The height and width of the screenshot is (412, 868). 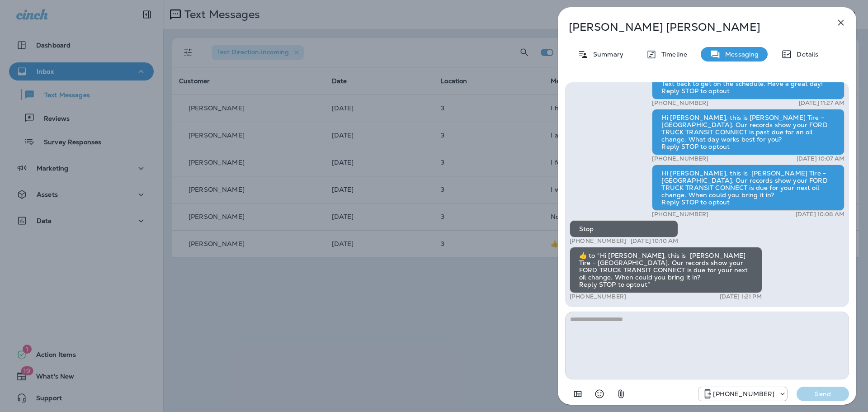 I want to click on div: Stop, so click(x=624, y=229).